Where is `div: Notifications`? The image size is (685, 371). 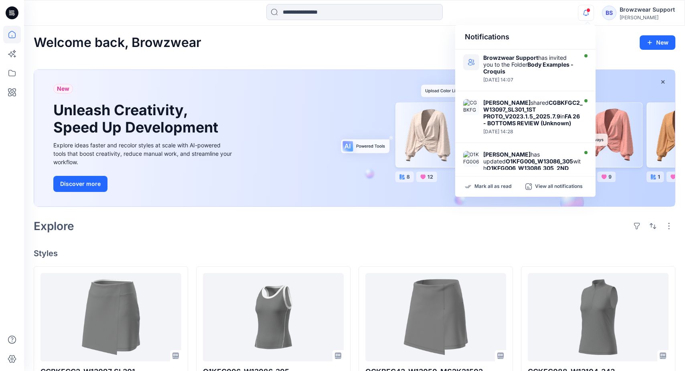
div: Notifications is located at coordinates (525, 37).